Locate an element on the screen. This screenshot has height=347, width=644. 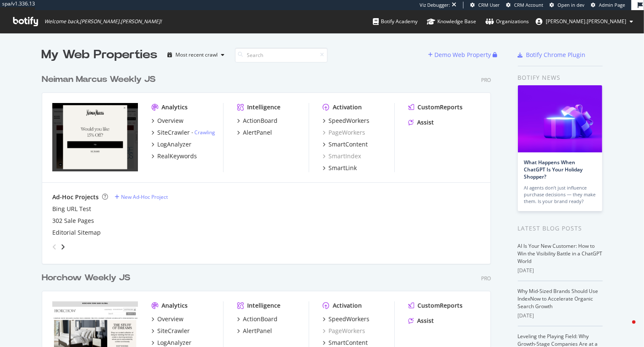
div: angle-left is located at coordinates (55, 247).